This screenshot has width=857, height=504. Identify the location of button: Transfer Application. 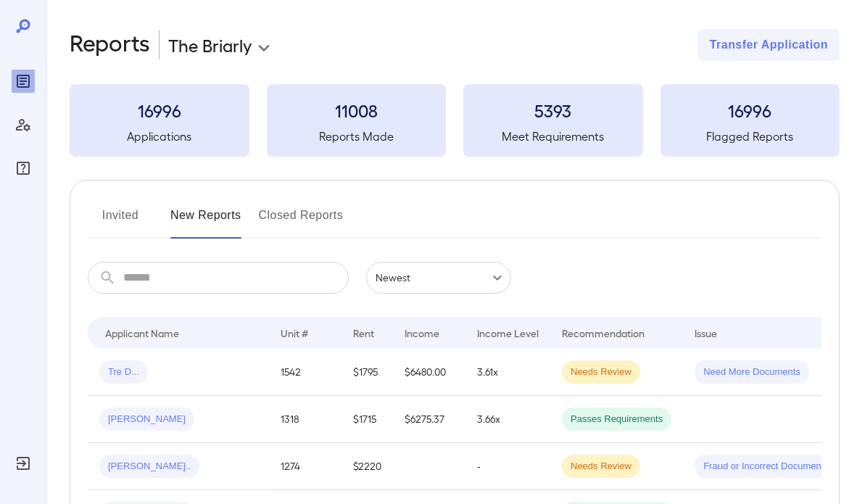
(769, 45).